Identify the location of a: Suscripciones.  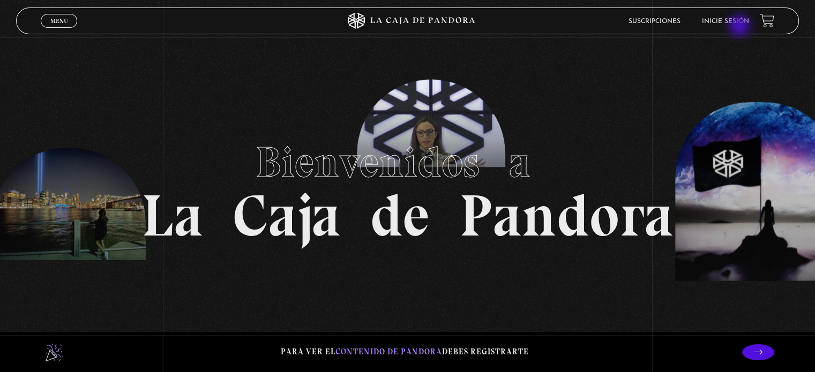
(654, 21).